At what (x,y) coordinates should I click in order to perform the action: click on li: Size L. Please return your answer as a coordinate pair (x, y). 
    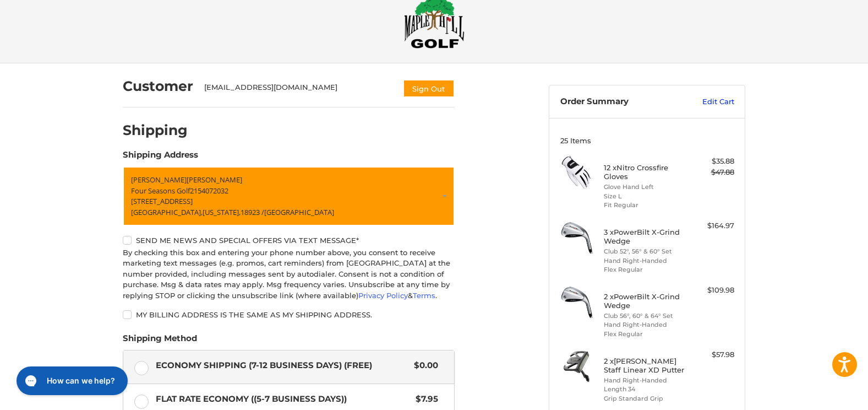
    Looking at the image, I should click on (645, 196).